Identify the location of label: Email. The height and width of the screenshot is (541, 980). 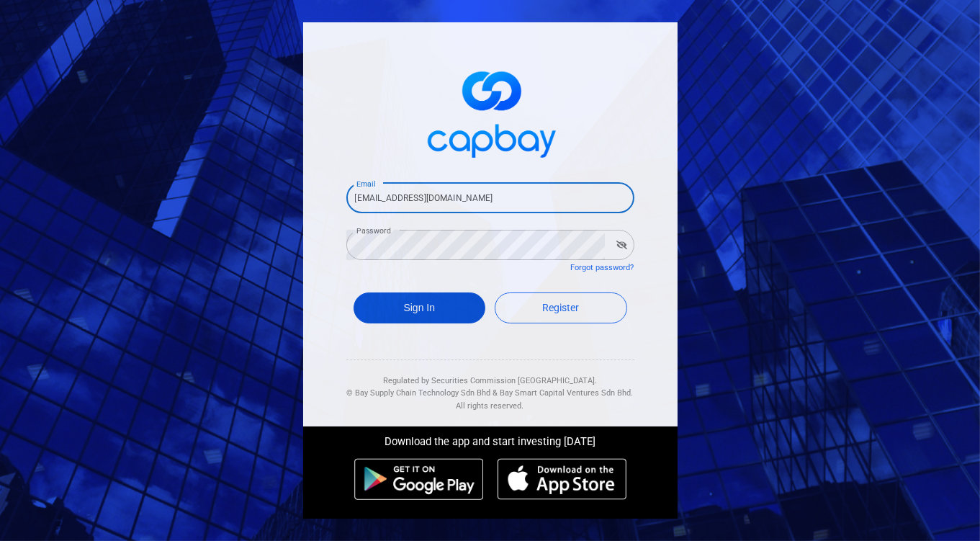
(366, 184).